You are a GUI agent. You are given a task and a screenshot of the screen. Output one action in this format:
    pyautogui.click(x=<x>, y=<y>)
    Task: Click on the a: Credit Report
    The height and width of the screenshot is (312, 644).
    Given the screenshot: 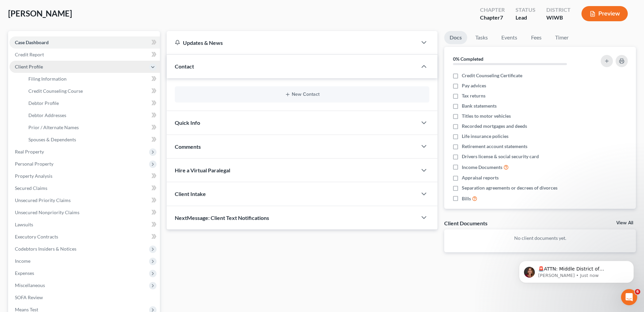 What is the action you would take?
    pyautogui.click(x=84, y=54)
    